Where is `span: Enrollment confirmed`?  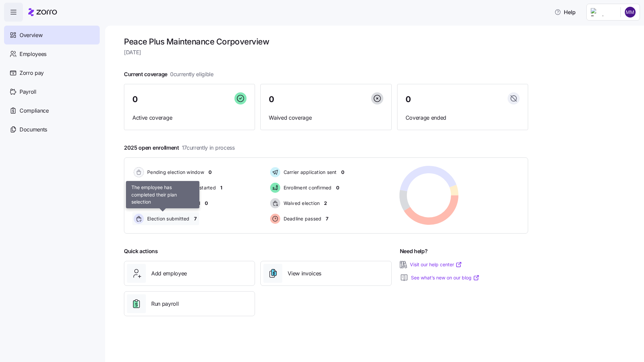
span: Enrollment confirmed is located at coordinates (307, 188).